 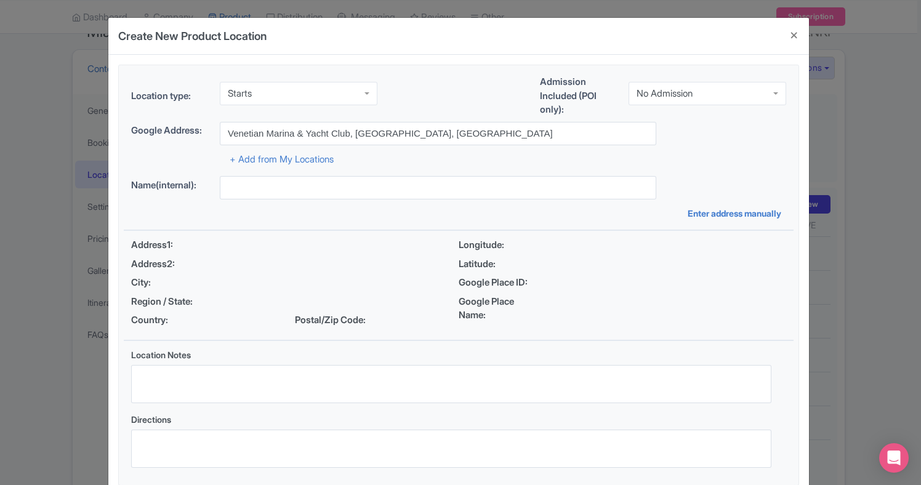 I want to click on span: Address1:, so click(x=173, y=245).